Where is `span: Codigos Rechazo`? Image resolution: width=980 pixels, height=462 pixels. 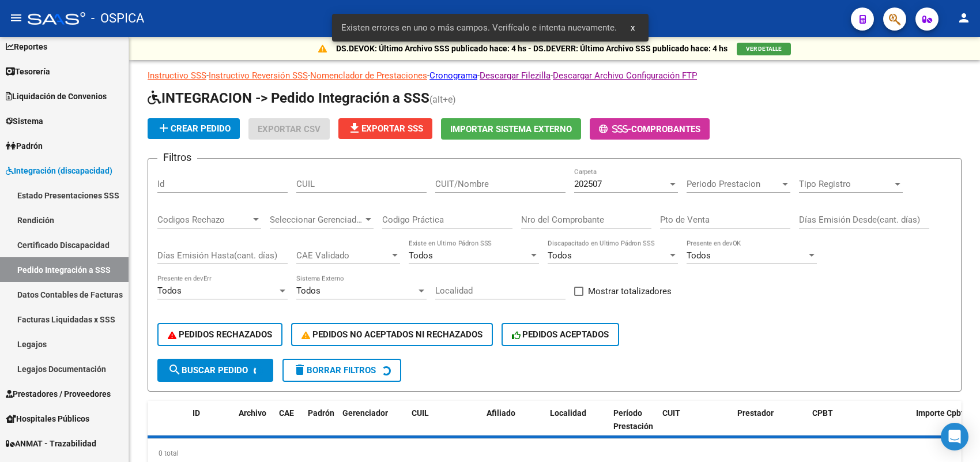
span: Codigos Rechazo is located at coordinates (204, 220).